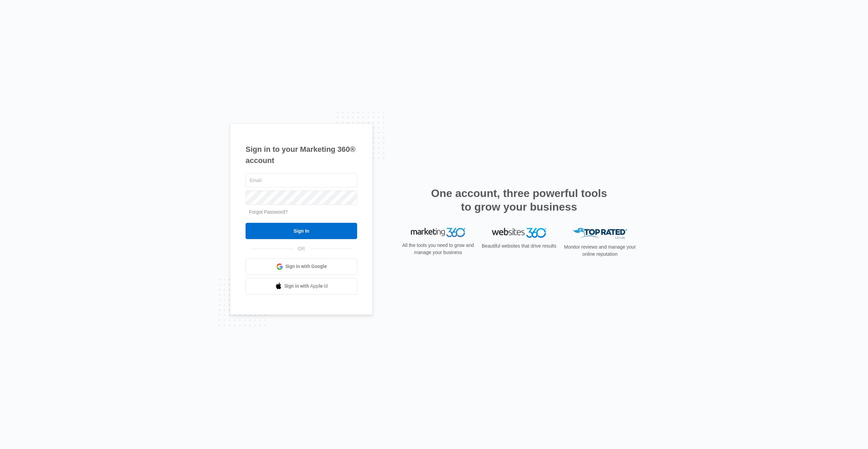 The image size is (868, 449). I want to click on img: Top Rated Local, so click(600, 234).